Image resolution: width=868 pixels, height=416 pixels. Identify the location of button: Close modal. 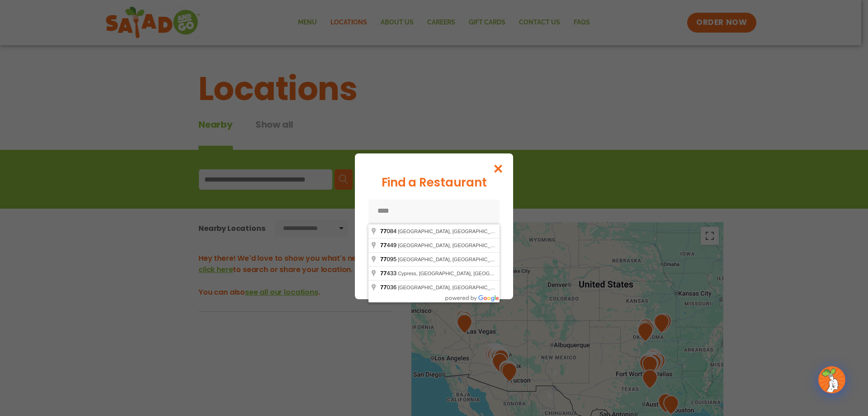
(499, 168).